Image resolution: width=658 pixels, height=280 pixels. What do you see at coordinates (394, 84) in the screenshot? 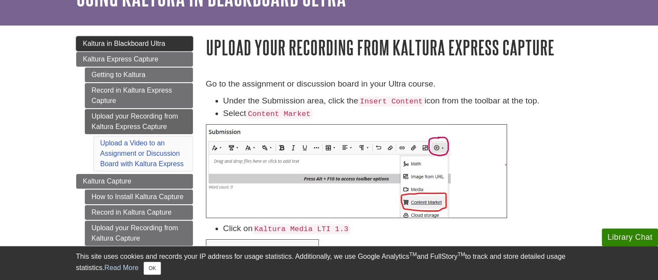
I see `p: Go to the assignment or discussion board in your Ultra course.` at bounding box center [394, 84].